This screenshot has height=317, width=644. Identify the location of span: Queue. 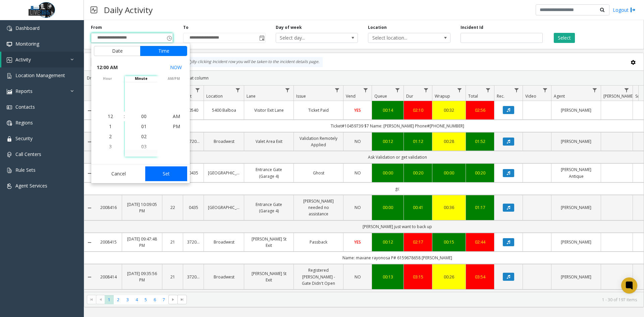
(381, 96).